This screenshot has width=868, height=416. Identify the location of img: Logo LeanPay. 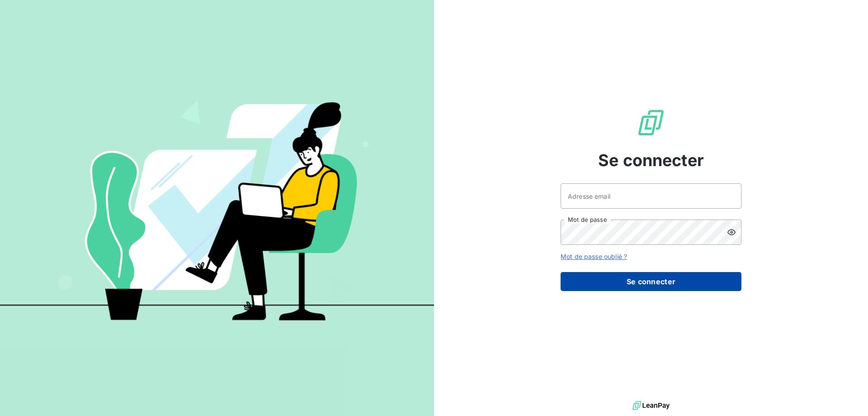
(651, 123).